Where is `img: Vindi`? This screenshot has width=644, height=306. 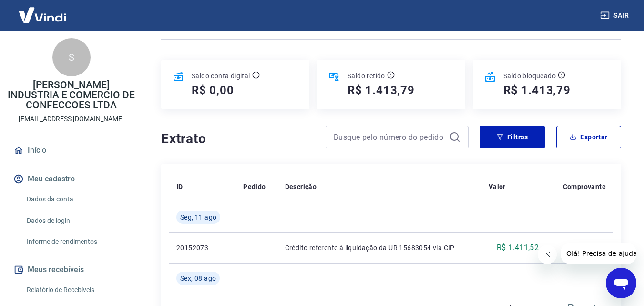
img: Vindi is located at coordinates (42, 15).